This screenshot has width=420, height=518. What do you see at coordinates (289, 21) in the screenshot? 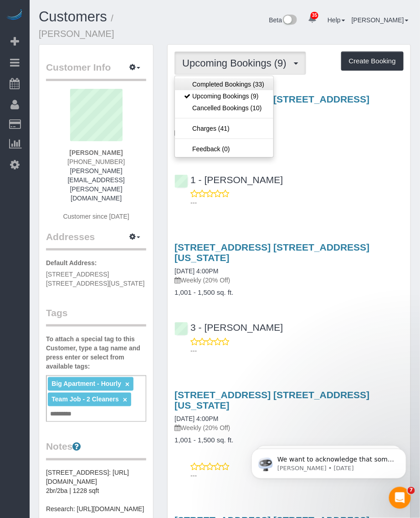
I see `img: New interface` at bounding box center [289, 21].